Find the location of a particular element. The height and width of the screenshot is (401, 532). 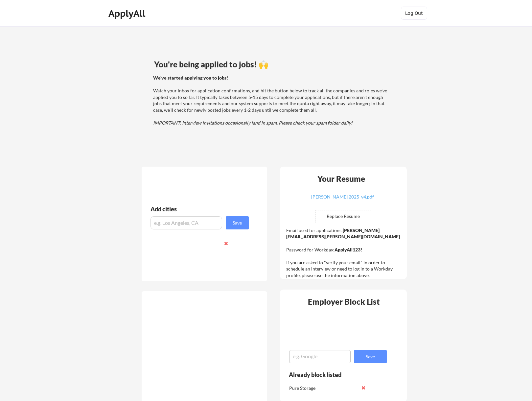

div: Your Resume is located at coordinates (341, 179).